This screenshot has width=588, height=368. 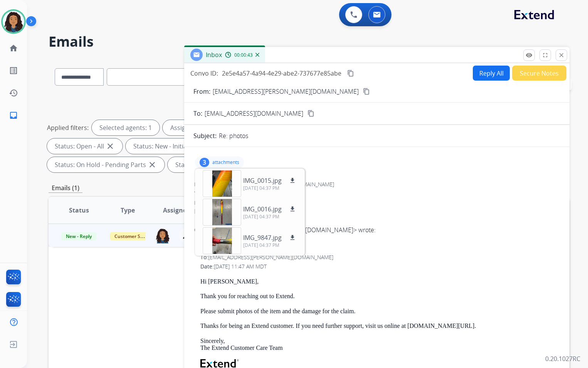 I want to click on div: Status: New - Initial, so click(x=166, y=146).